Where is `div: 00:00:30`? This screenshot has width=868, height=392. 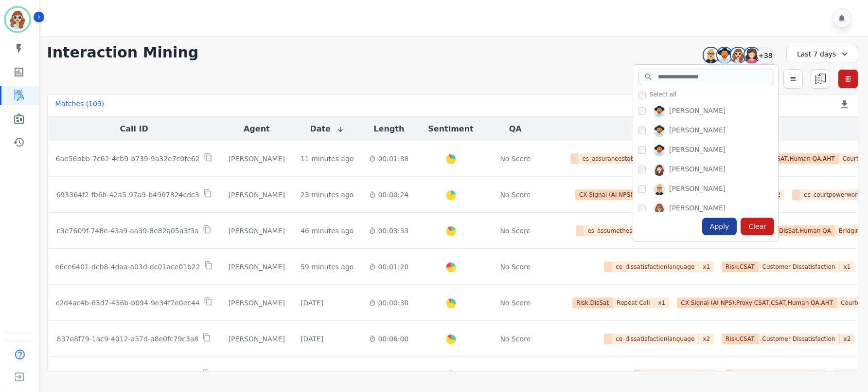
div: 00:00:30 is located at coordinates (389, 303).